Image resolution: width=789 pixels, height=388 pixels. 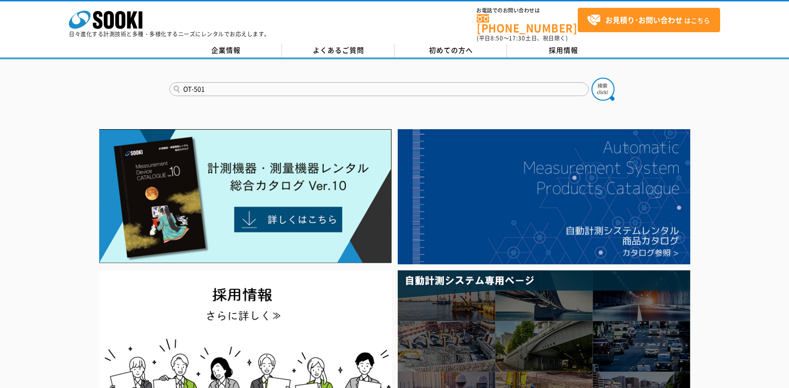 What do you see at coordinates (563, 51) in the screenshot?
I see `a: 採用情報` at bounding box center [563, 51].